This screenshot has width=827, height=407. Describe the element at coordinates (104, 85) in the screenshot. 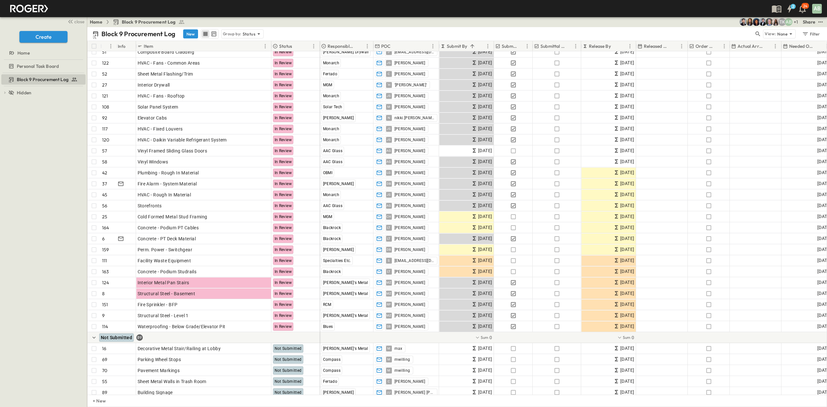

I see `p: 27` at that location.